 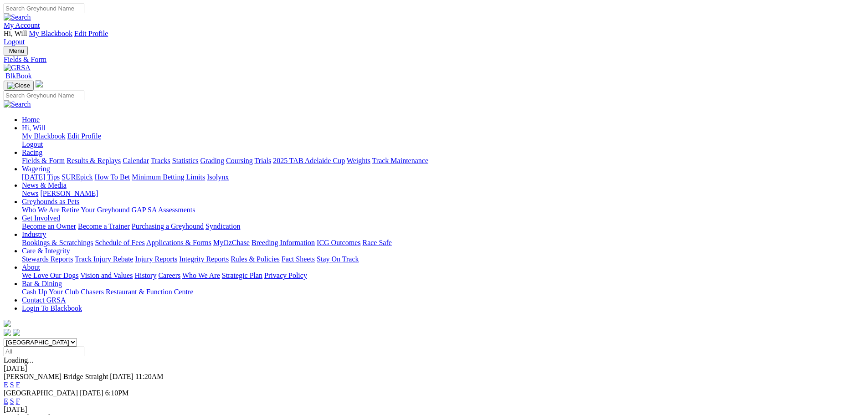 I want to click on a: Login To Blackbook, so click(x=52, y=308).